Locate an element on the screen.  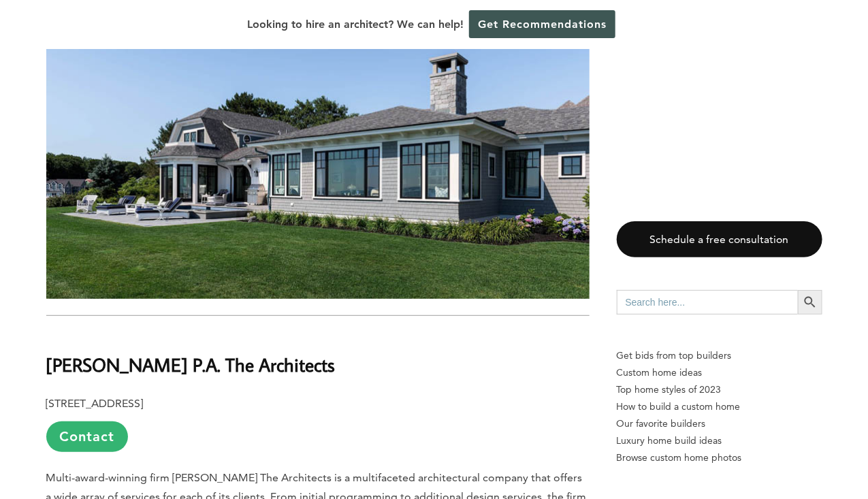
a: Our favorite builders is located at coordinates (720, 423).